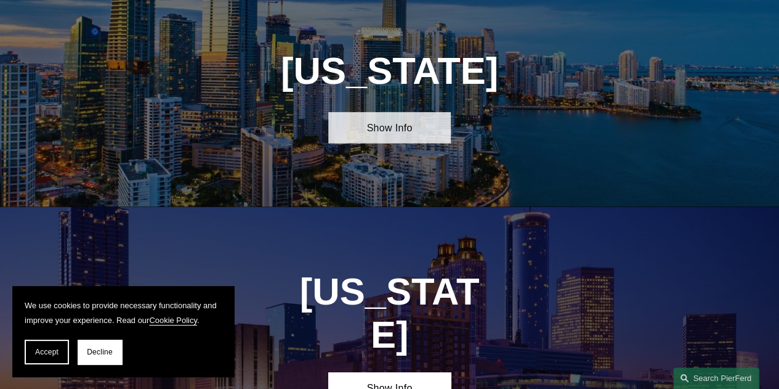  I want to click on a: Search this site, so click(717, 378).